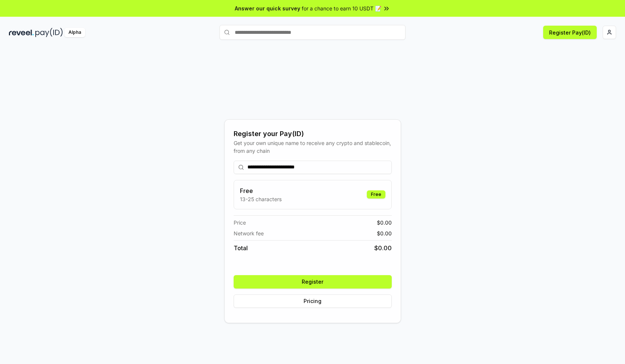 The height and width of the screenshot is (364, 625). What do you see at coordinates (376, 194) in the screenshot?
I see `div: Free` at bounding box center [376, 194].